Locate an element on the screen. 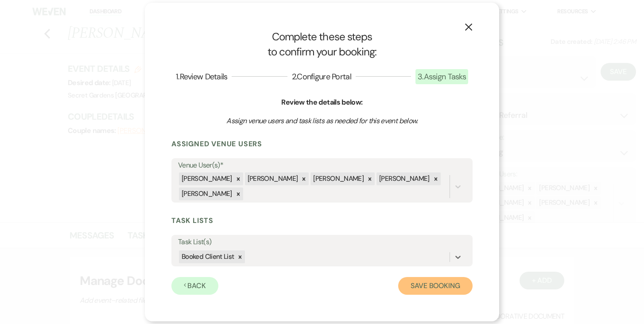 This screenshot has height=324, width=644. h3: Assigned Venue Users is located at coordinates (322, 144).